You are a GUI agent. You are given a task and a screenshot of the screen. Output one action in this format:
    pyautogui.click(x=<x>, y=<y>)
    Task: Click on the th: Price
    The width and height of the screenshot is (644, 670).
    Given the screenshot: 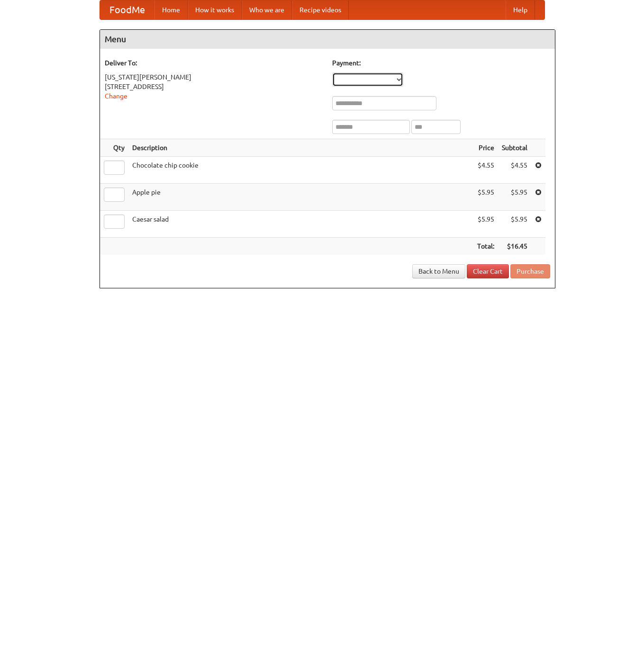 What is the action you would take?
    pyautogui.click(x=486, y=148)
    